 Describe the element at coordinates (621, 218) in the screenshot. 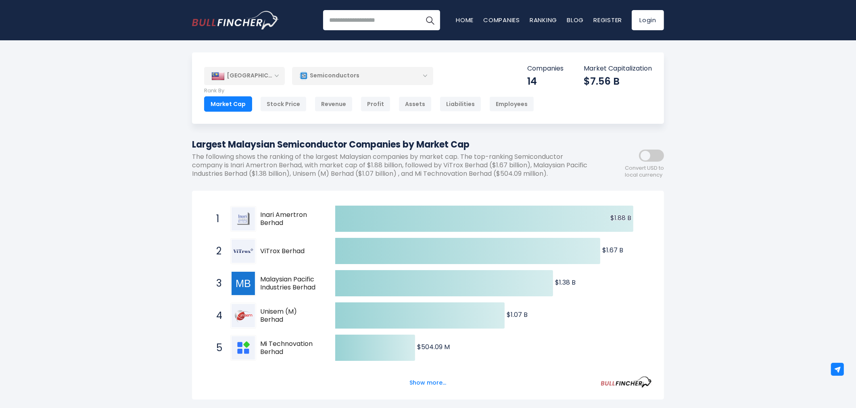

I see `text: $1.88 B` at that location.